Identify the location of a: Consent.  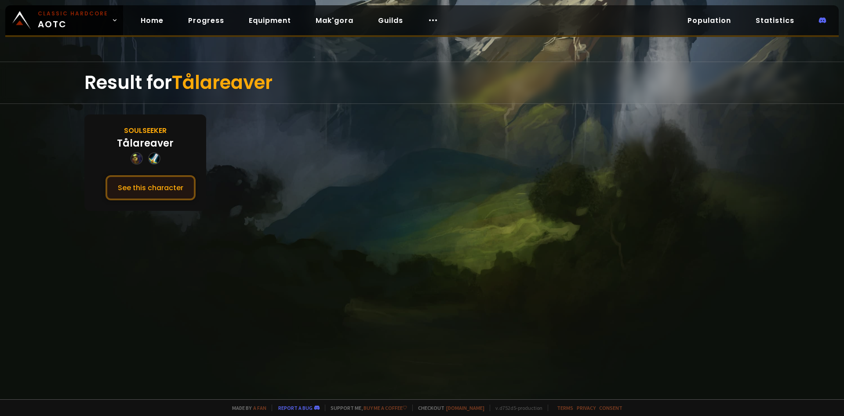
(611, 407).